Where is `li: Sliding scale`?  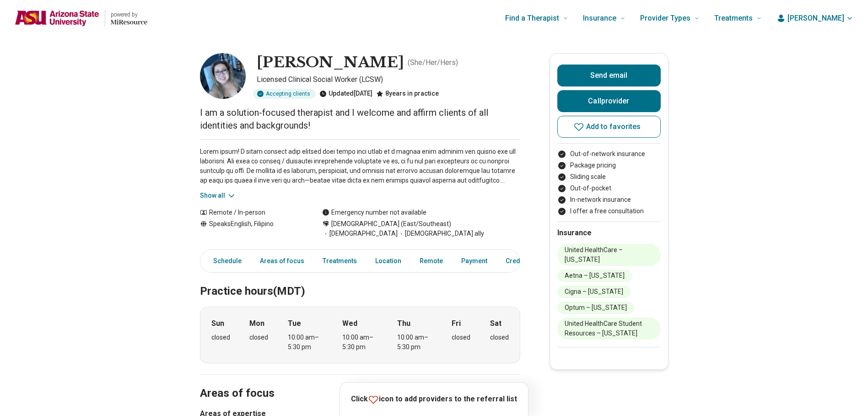 li: Sliding scale is located at coordinates (609, 176).